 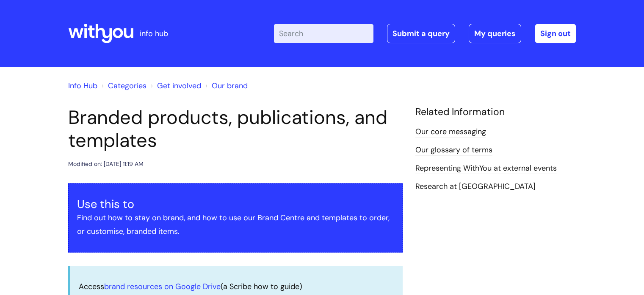 What do you see at coordinates (127, 86) in the screenshot?
I see `a: Categories` at bounding box center [127, 86].